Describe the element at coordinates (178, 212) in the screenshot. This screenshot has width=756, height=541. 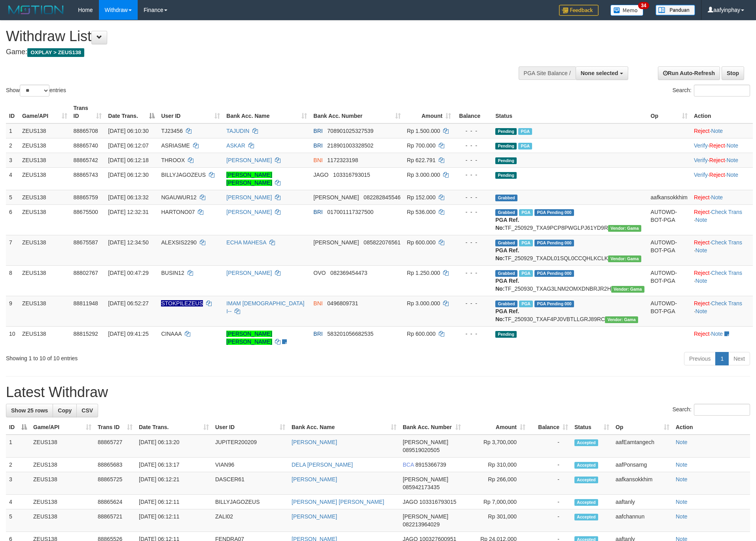
I see `span: HARTONO07` at that location.